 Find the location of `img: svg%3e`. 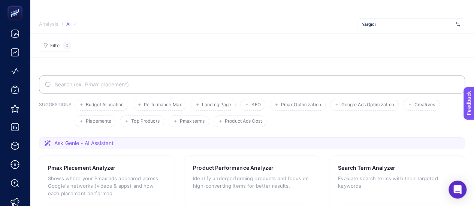

img: svg%3e is located at coordinates (458, 24).